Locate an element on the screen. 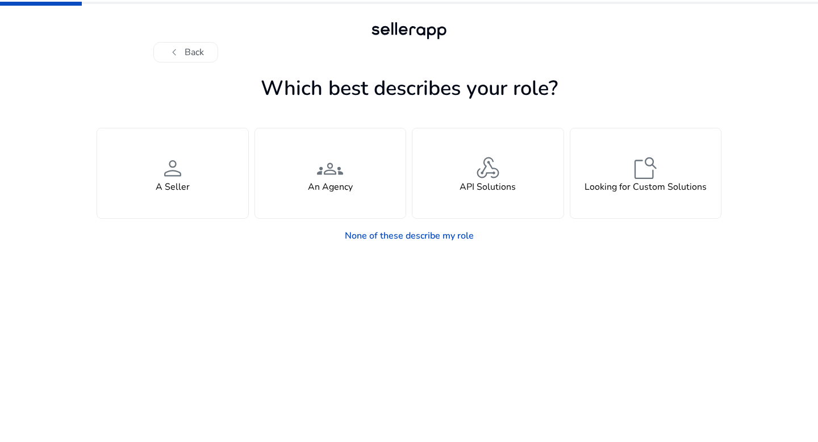 The height and width of the screenshot is (442, 818). span: chevron_left is located at coordinates (174, 52).